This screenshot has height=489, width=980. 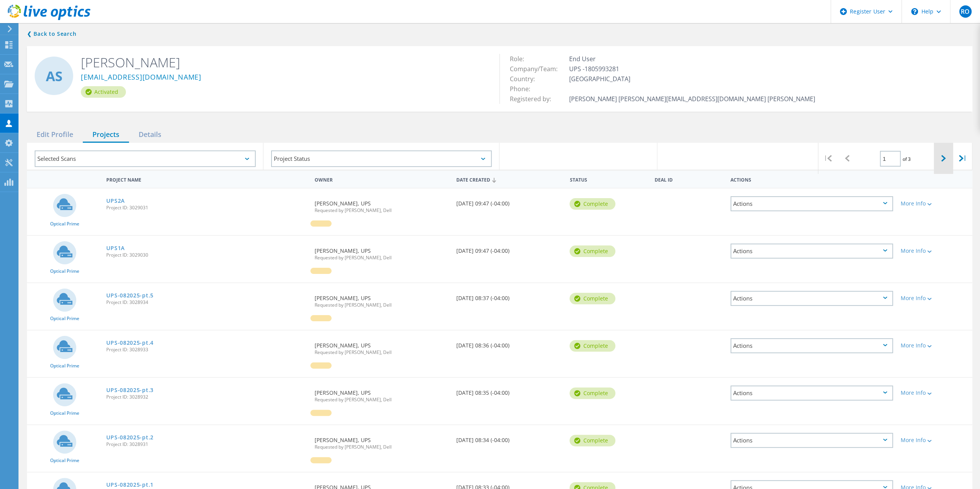 I want to click on span: UPS -1805993281, so click(x=597, y=69).